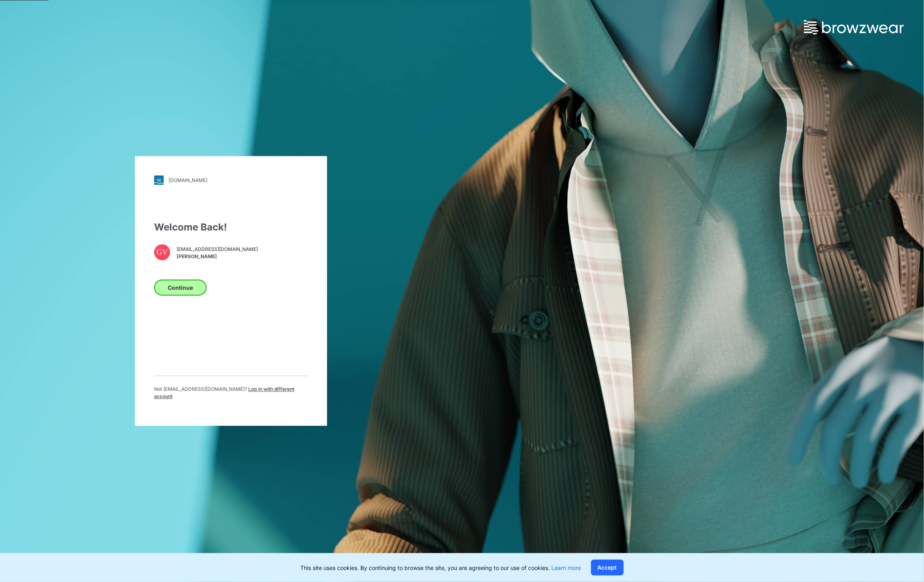 This screenshot has width=924, height=582. Describe the element at coordinates (159, 180) in the screenshot. I see `img: svg+xml;base64,PHN2ZyB3aWR0aD0iMjgiIGhlaWdodD0iMjgiIHZpZXdCb3g9IjAgMCAyOCAyOCIgZmlsbD0ibm9uZSIgeG...` at that location.